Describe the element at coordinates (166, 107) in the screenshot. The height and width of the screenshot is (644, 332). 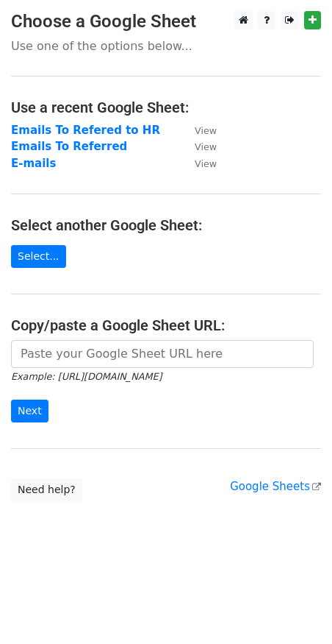
I see `h4: Use a recent Google Sheet:` at that location.